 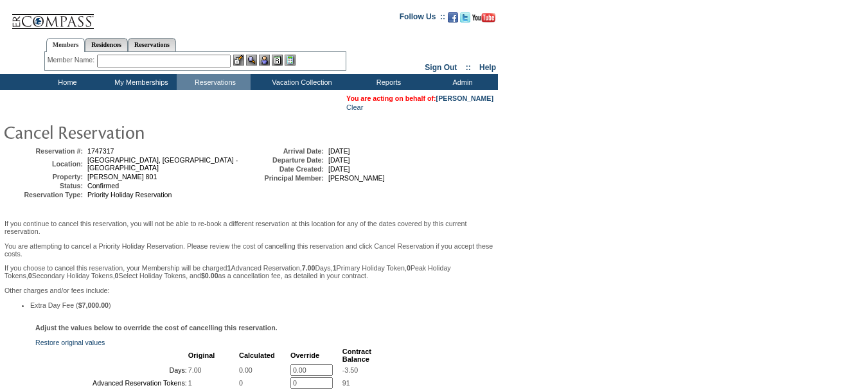 I want to click on td: Arrival Date:, so click(x=285, y=151).